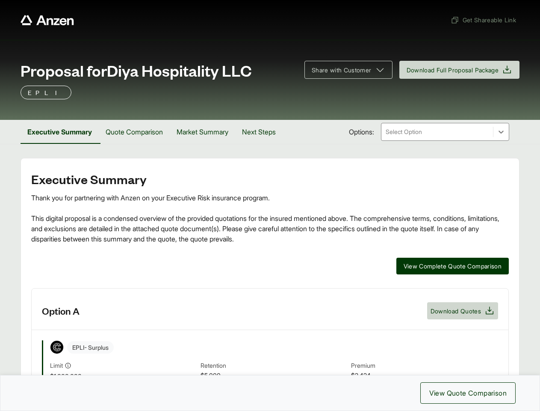 This screenshot has height=411, width=540. Describe the element at coordinates (453, 266) in the screenshot. I see `button: View Complete Quote Comparison` at that location.